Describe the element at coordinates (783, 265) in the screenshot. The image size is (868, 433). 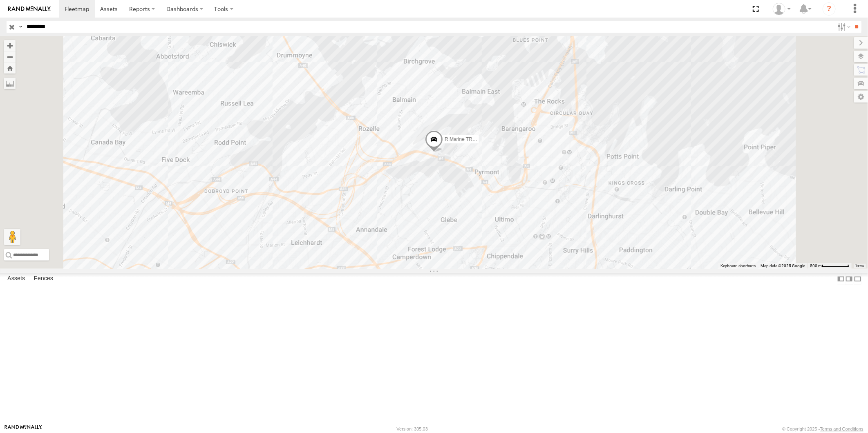
I see `span: Map data ©2025 Google` at that location.